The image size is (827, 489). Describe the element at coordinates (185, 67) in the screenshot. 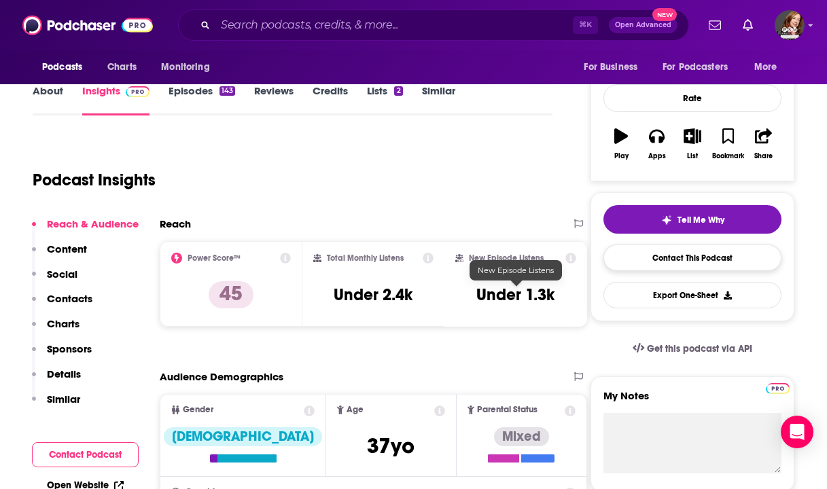

I see `span: Monitoring` at that location.